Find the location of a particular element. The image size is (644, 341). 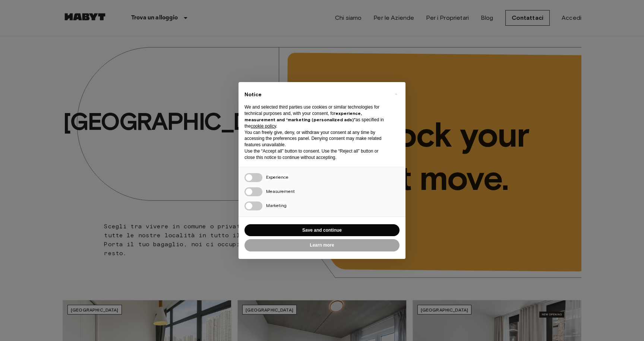

span: Experience is located at coordinates (277, 176).